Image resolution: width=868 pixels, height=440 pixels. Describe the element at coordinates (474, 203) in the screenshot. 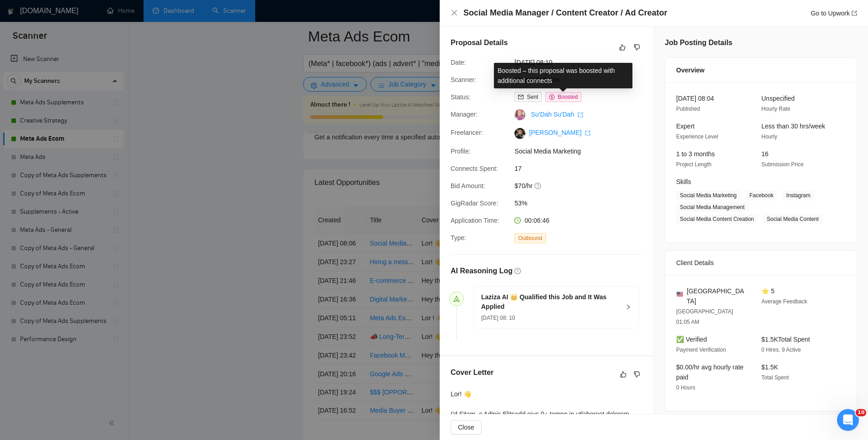

I see `span: GigRadar Score:` at that location.